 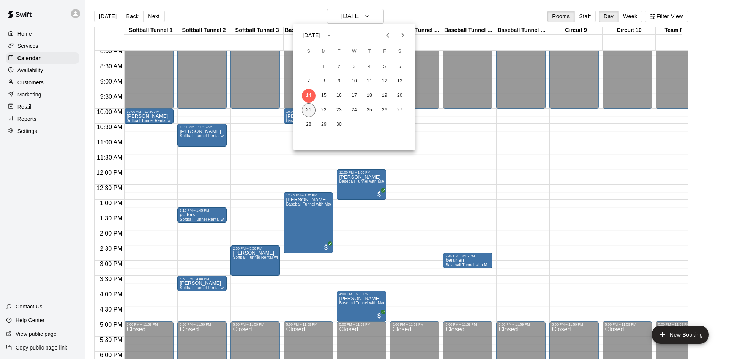 I want to click on button: 10, so click(x=354, y=81).